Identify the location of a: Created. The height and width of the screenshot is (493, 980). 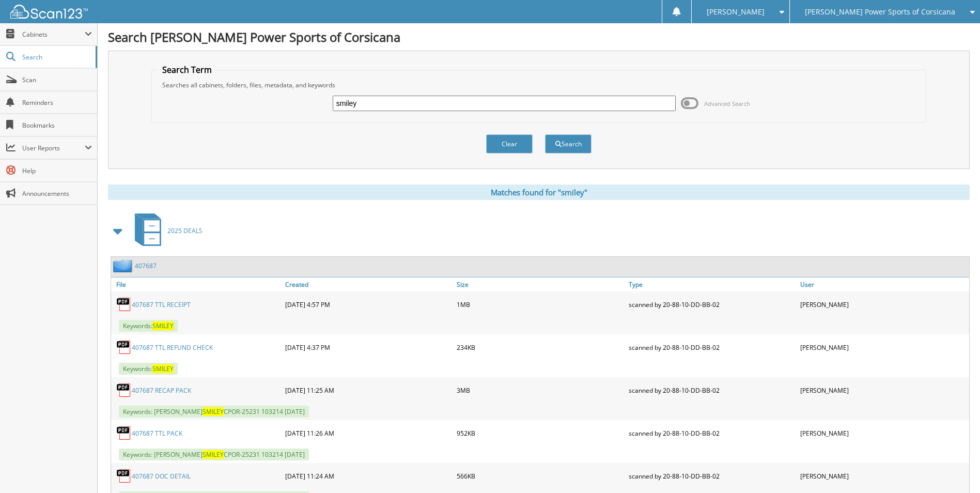
(368, 284).